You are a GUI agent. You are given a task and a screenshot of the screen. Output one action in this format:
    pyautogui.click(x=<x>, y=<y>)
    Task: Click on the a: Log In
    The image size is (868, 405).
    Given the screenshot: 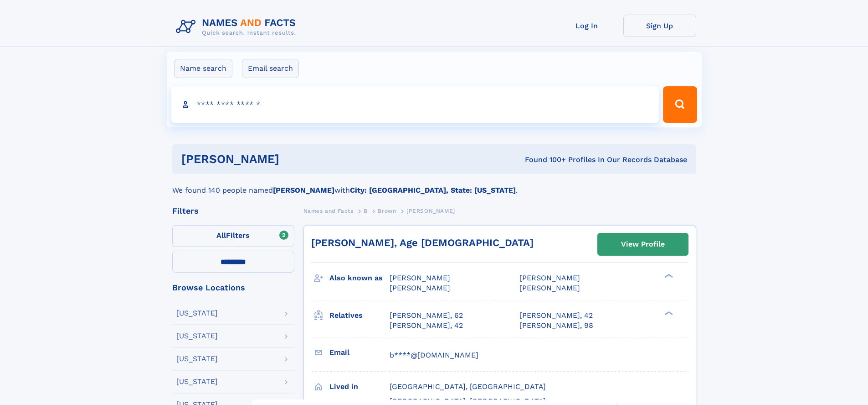 What is the action you would take?
    pyautogui.click(x=587, y=26)
    